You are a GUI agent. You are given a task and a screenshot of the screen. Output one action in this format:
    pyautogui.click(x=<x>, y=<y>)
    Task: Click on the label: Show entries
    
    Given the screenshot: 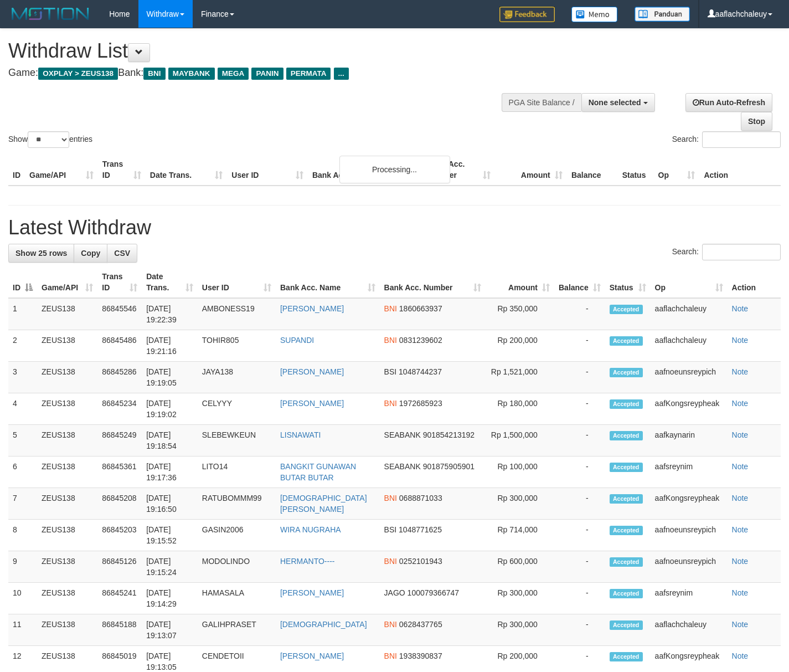 What is the action you would take?
    pyautogui.click(x=50, y=139)
    